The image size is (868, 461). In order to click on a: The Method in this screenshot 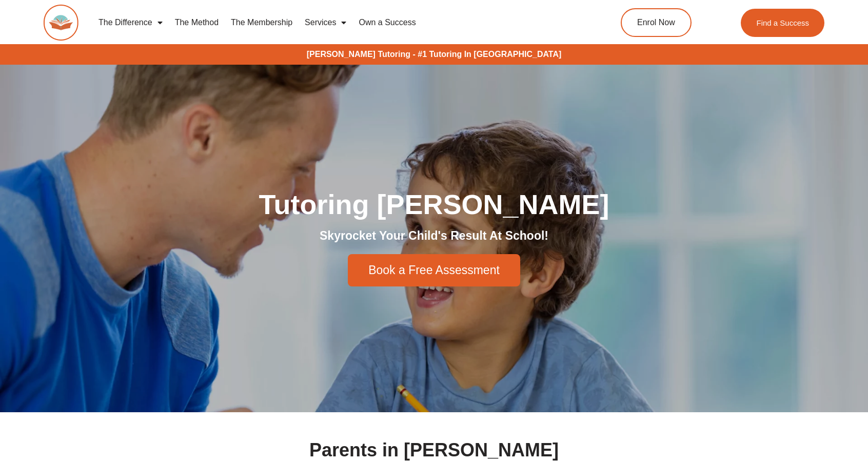, I will do `click(197, 23)`.